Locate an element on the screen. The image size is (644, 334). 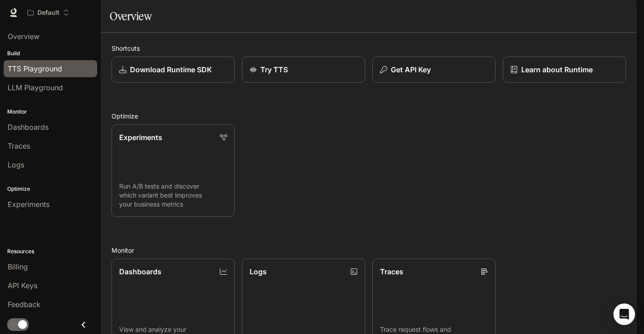
button: Get API Key is located at coordinates (434, 69).